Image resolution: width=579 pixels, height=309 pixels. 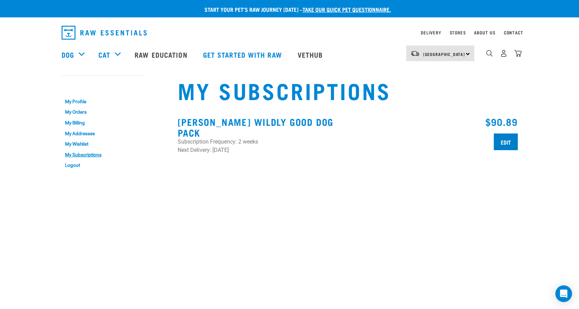 What do you see at coordinates (78, 84) in the screenshot?
I see `a: My Account` at bounding box center [78, 84].